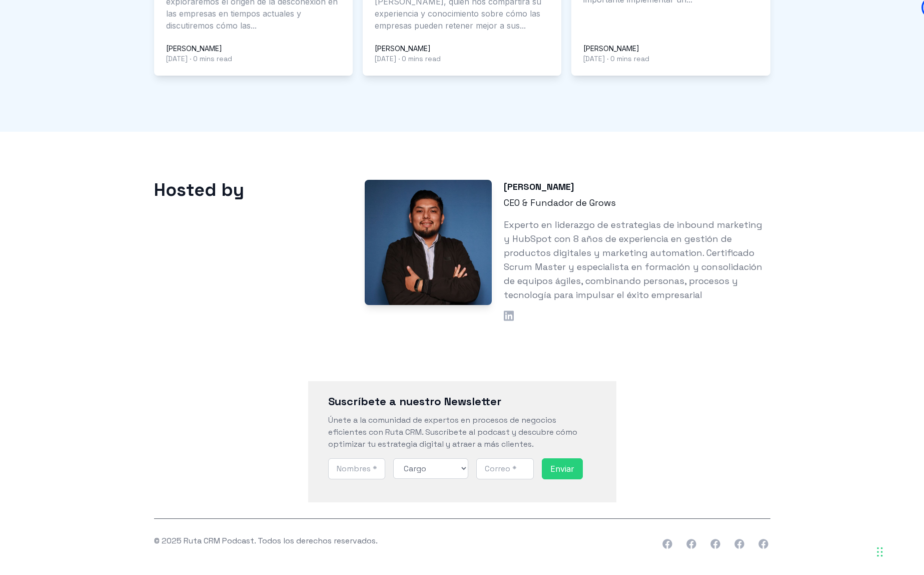 The width and height of the screenshot is (924, 575). Describe the element at coordinates (429, 242) in the screenshot. I see `img: Stuart Toledo - Podcast Host` at that location.